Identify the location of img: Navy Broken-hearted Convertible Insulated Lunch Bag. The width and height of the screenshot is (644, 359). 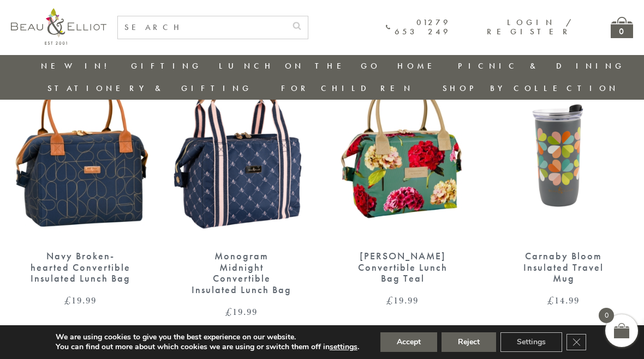
(80, 150).